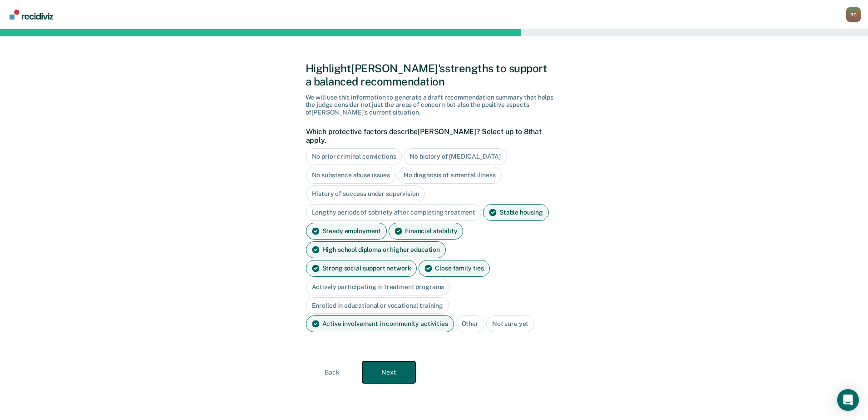 This screenshot has width=868, height=420. I want to click on div: R C, so click(854, 14).